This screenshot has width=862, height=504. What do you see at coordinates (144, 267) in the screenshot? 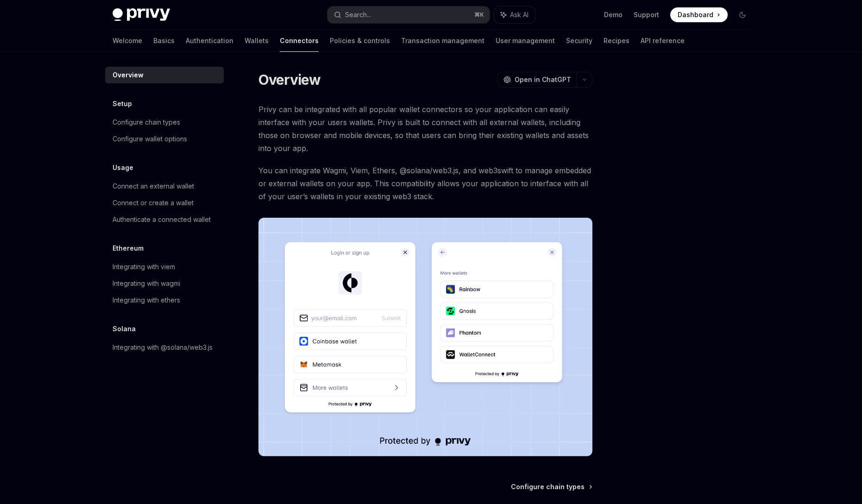
I see `div: Integrating with viem` at bounding box center [144, 267].